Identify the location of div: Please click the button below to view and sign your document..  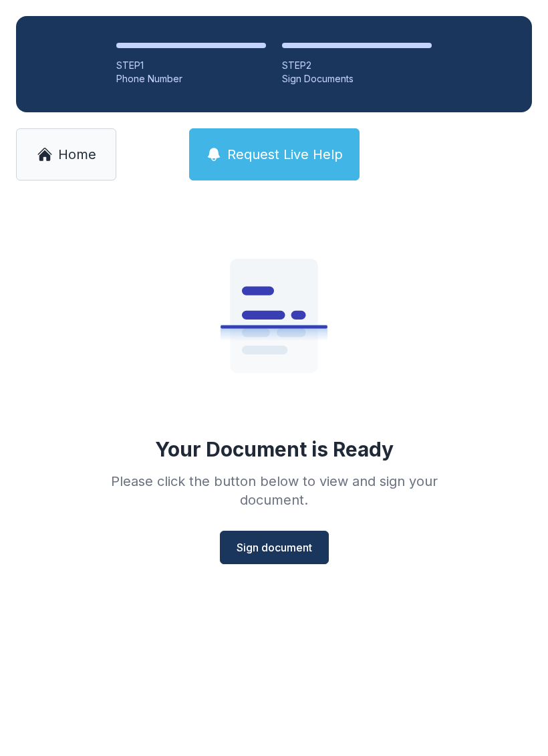
(274, 491).